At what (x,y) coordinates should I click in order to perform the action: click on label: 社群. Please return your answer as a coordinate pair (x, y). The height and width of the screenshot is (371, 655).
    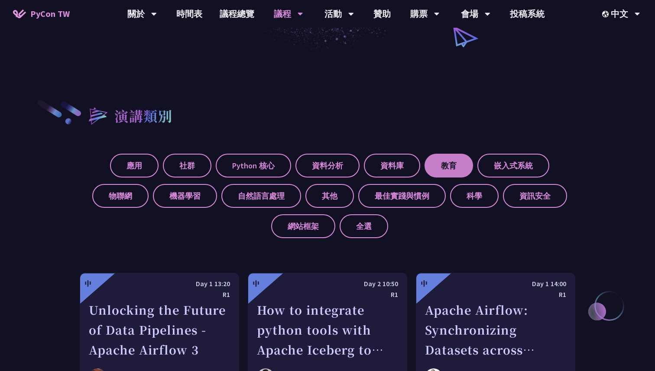
    Looking at the image, I should click on (187, 166).